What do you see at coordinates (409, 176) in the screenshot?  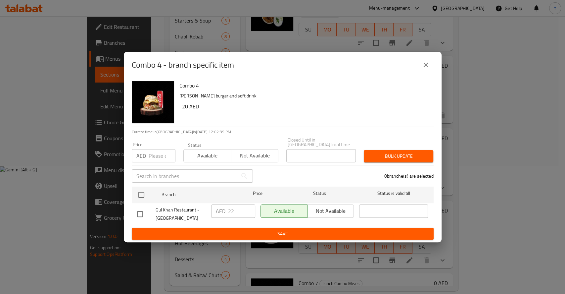 I see `p: 0 branche(s) are selected` at bounding box center [409, 176].